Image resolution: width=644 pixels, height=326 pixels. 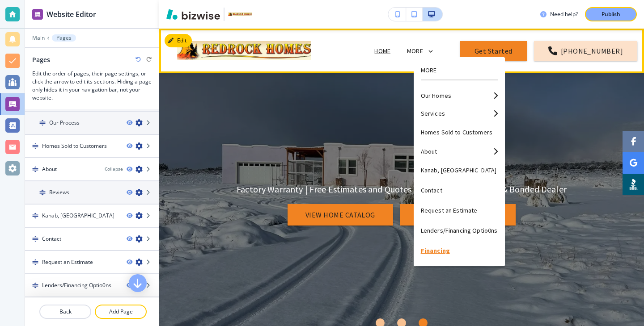 I want to click on p: Publish, so click(x=611, y=14).